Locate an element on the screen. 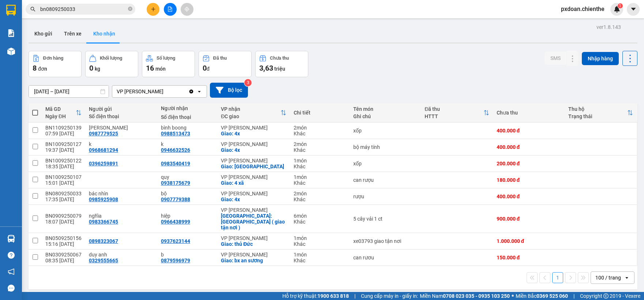 The image size is (644, 300). span: kg is located at coordinates (97, 68).